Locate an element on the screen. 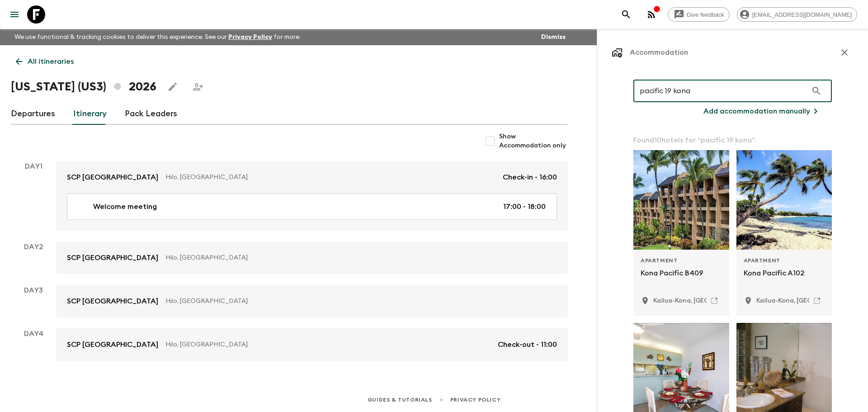  span: Show Accommodation only is located at coordinates (533, 141).